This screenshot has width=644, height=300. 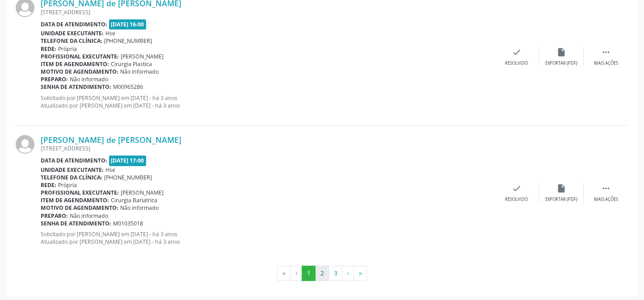 I want to click on button: Go to next page, so click(x=348, y=274).